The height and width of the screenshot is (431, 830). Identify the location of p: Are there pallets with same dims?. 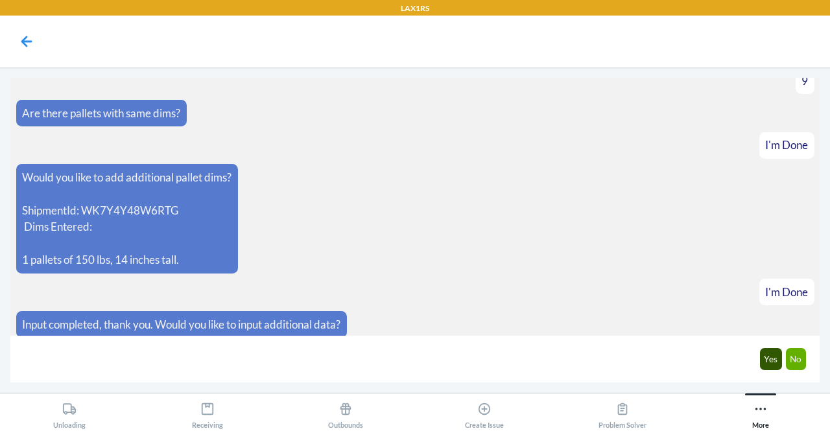
(101, 113).